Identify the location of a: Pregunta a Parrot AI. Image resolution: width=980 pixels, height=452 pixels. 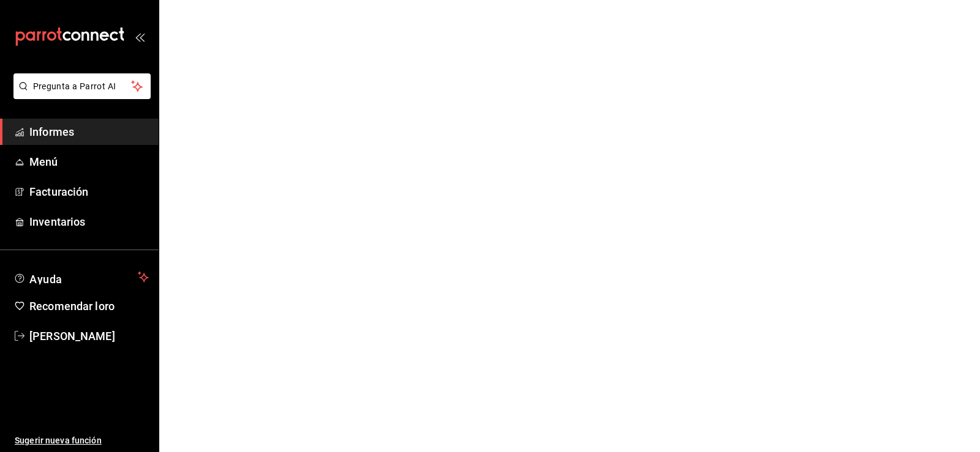
(79, 95).